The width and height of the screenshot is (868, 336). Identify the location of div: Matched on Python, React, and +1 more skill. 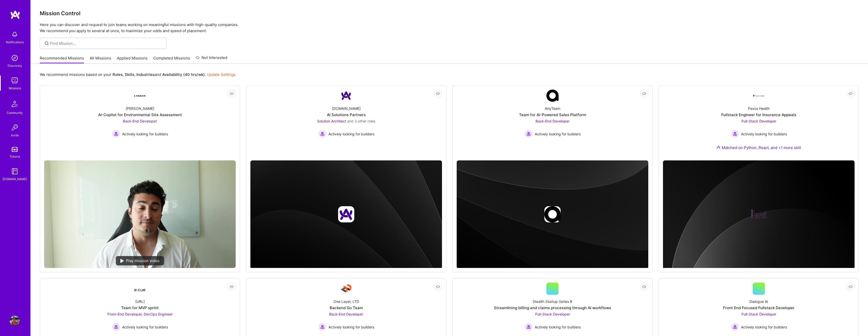
(759, 147).